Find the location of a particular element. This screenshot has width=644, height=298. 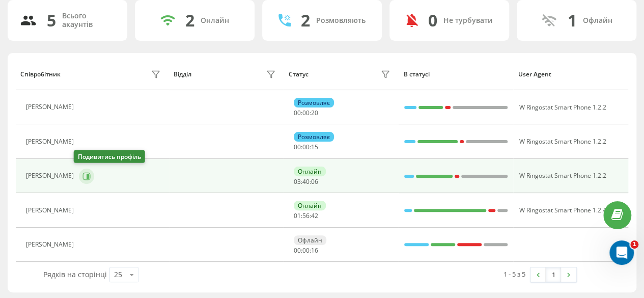

span: 16 is located at coordinates (315, 250).